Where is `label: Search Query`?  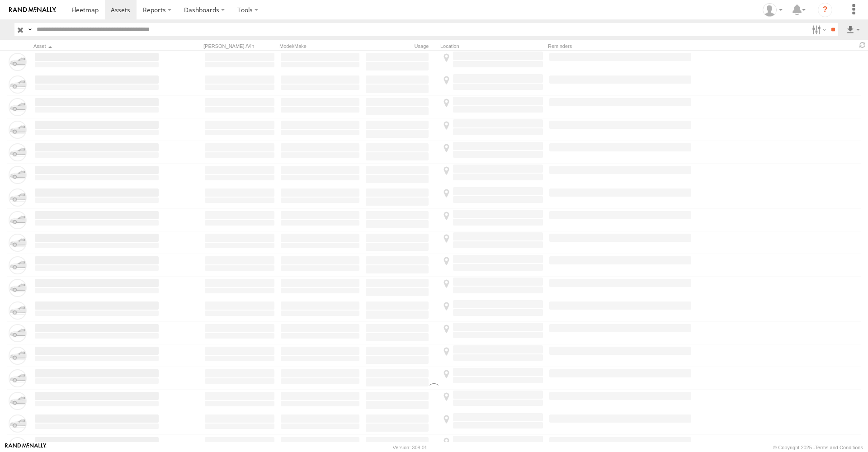
label: Search Query is located at coordinates (29, 29).